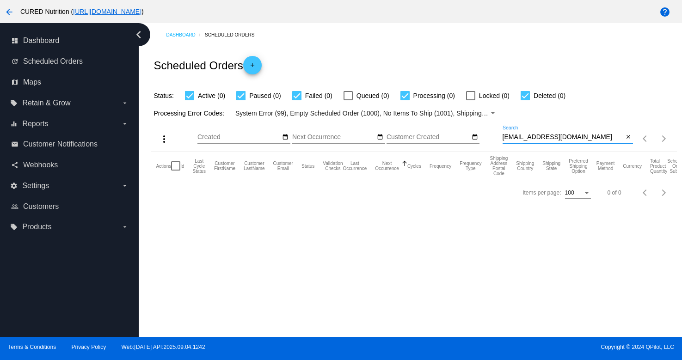 This screenshot has width=682, height=360. What do you see at coordinates (41, 207) in the screenshot?
I see `span: Customers` at bounding box center [41, 207].